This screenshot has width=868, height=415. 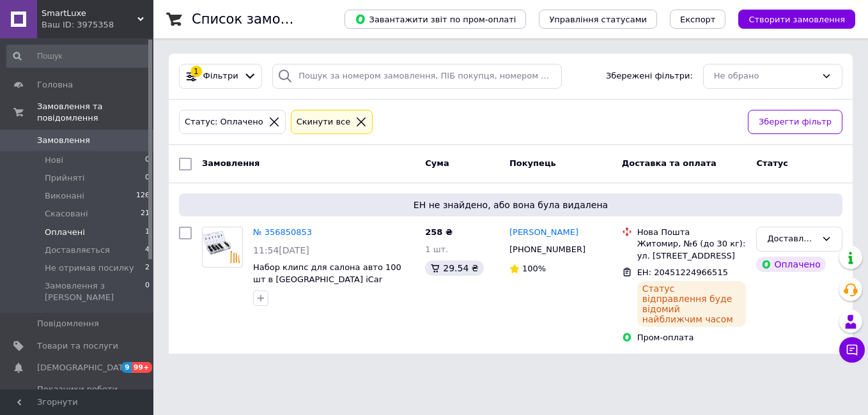 What do you see at coordinates (765, 76) in the screenshot?
I see `div: Не обрано` at bounding box center [765, 76].